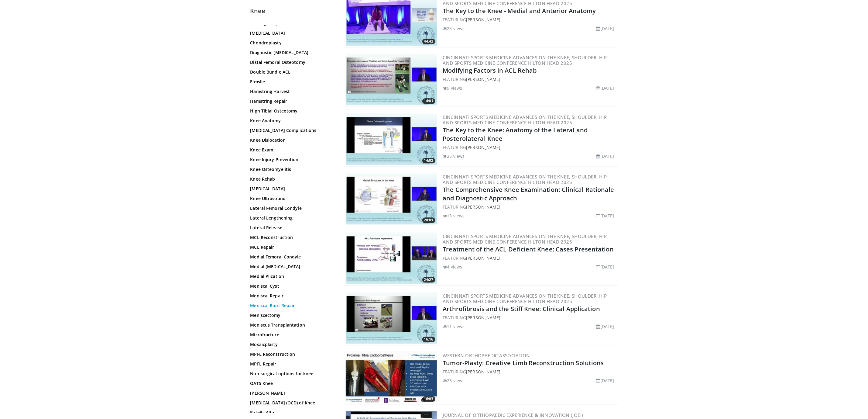  I want to click on a: Knee Ultrasound, so click(292, 199).